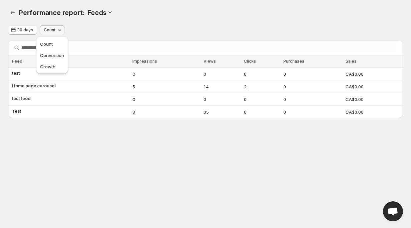  Describe the element at coordinates (34, 86) in the screenshot. I see `span: Home page carousel` at that location.